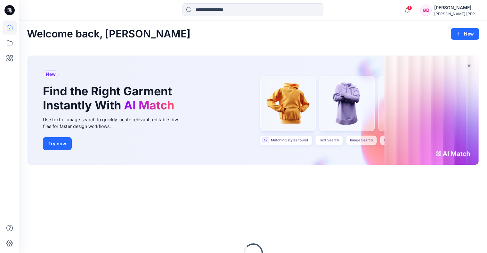 Image resolution: width=487 pixels, height=253 pixels. I want to click on span: AI Match, so click(149, 105).